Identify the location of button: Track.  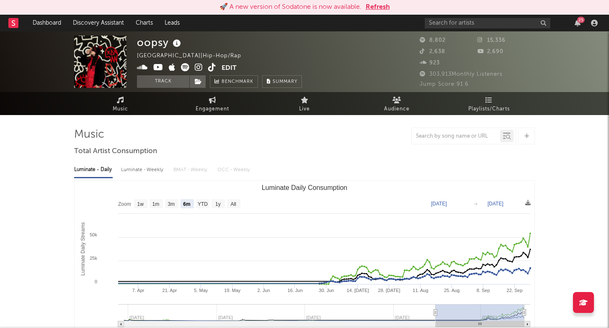
(163, 82).